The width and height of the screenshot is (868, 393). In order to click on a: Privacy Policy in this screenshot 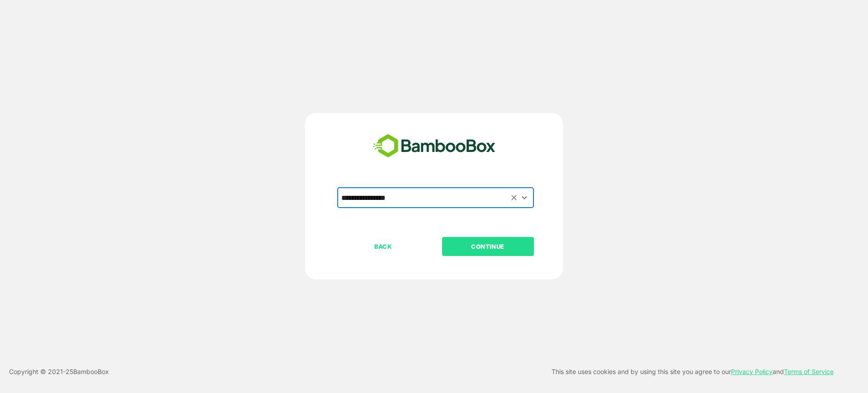, I will do `click(752, 371)`.